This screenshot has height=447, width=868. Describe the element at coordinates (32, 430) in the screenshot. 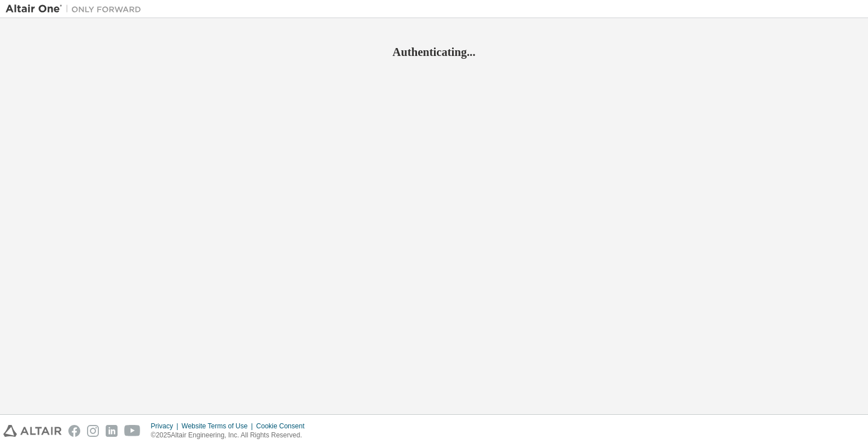

I see `img: altair_logo.svg` at that location.